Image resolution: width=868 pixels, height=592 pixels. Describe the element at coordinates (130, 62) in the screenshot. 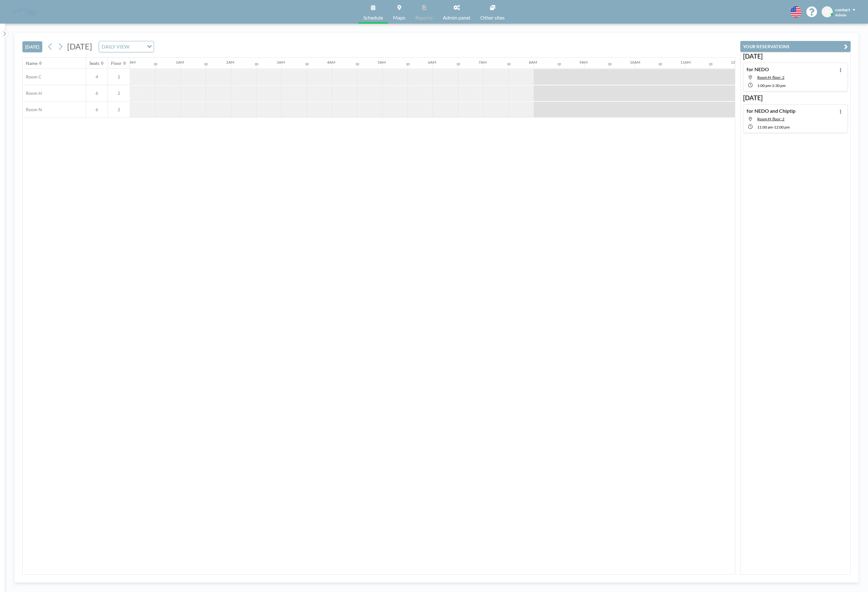

I see `div: 12AM` at that location.